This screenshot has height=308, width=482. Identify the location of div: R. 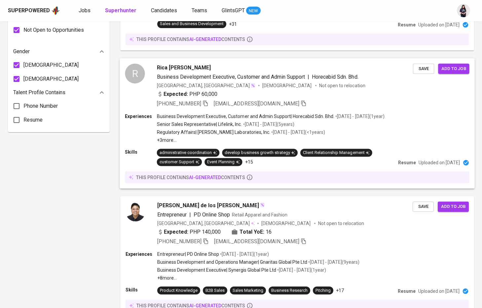
(135, 73).